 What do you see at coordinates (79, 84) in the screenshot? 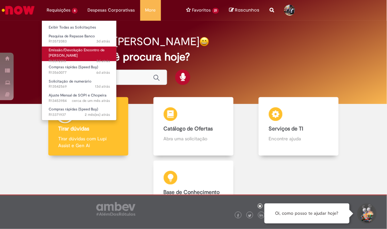
I see `a: Aberto R13542569 : Solicitação de numerário` at bounding box center [79, 84].